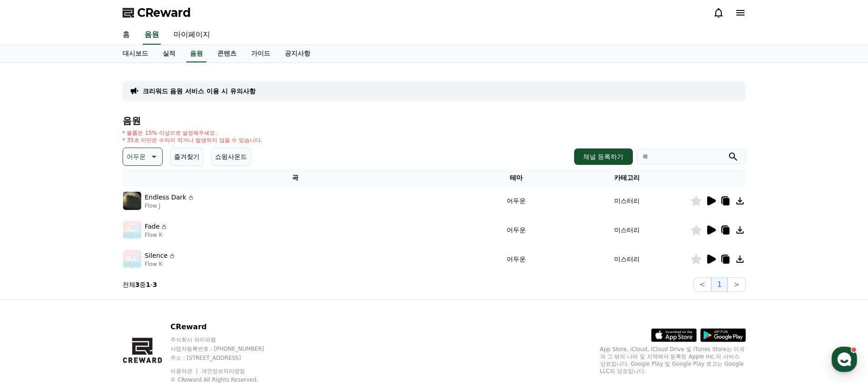 The image size is (868, 383). What do you see at coordinates (200, 91) in the screenshot?
I see `a: 크리워드 음원 서비스 이용 시 유의사항` at bounding box center [200, 91].